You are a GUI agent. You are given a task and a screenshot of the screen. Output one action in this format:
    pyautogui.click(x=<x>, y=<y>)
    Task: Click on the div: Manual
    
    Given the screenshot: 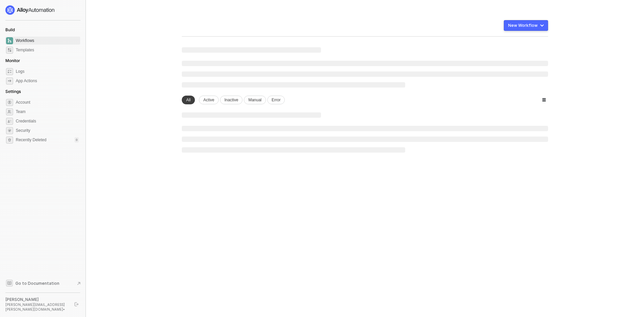 What is the action you would take?
    pyautogui.click(x=255, y=100)
    